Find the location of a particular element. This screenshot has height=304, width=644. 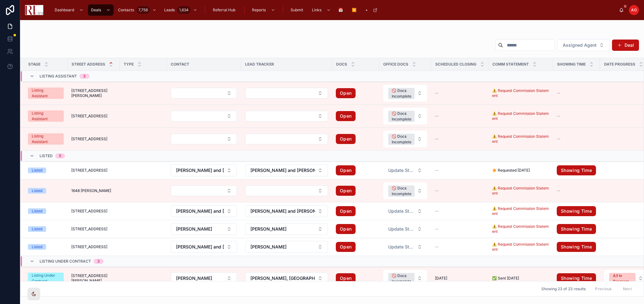

span: AO is located at coordinates (634, 10).